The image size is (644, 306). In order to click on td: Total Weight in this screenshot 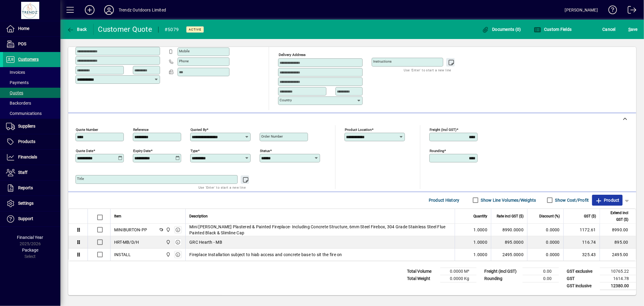, I will do `click(422, 278)`.